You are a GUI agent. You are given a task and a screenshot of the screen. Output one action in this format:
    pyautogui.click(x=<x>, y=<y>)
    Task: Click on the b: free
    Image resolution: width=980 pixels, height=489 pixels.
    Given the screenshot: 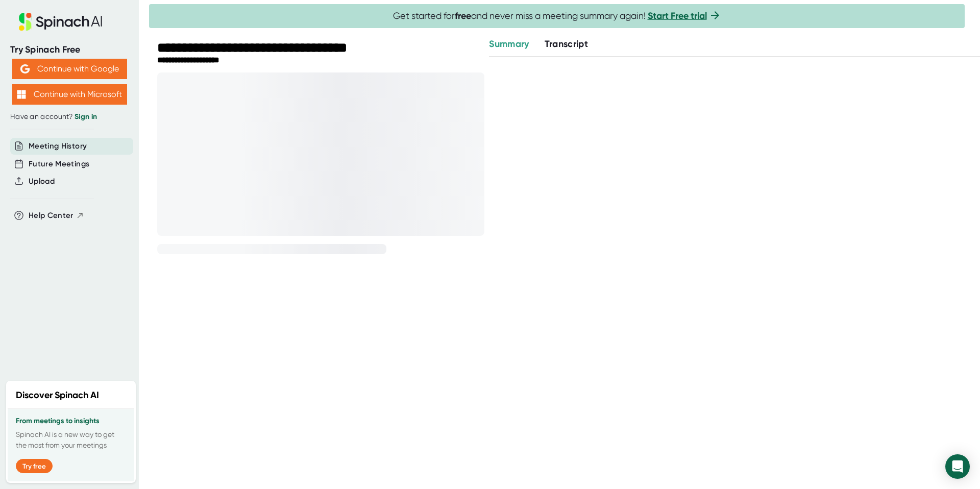 What is the action you would take?
    pyautogui.click(x=463, y=16)
    